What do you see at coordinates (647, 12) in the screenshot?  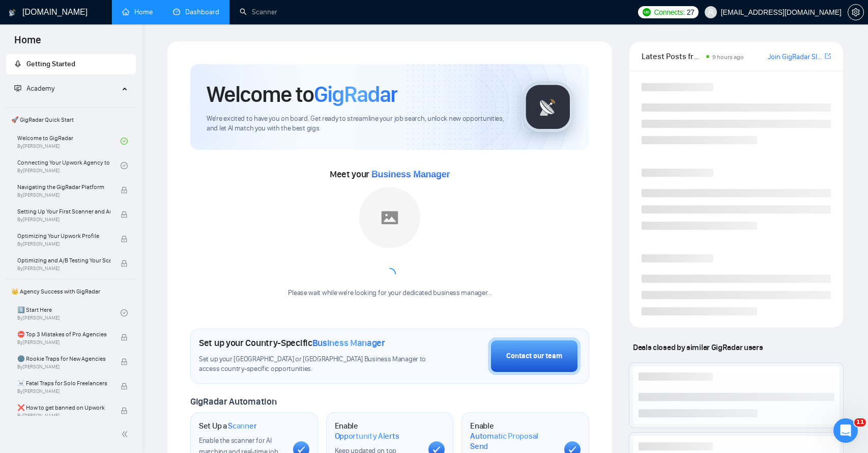 I see `img: upwork-logo.png` at bounding box center [647, 12].